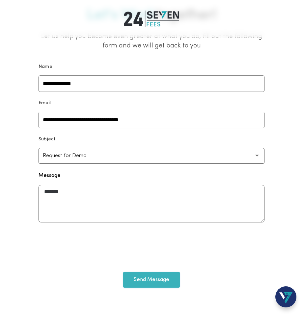  I want to click on p: Name, so click(45, 67).